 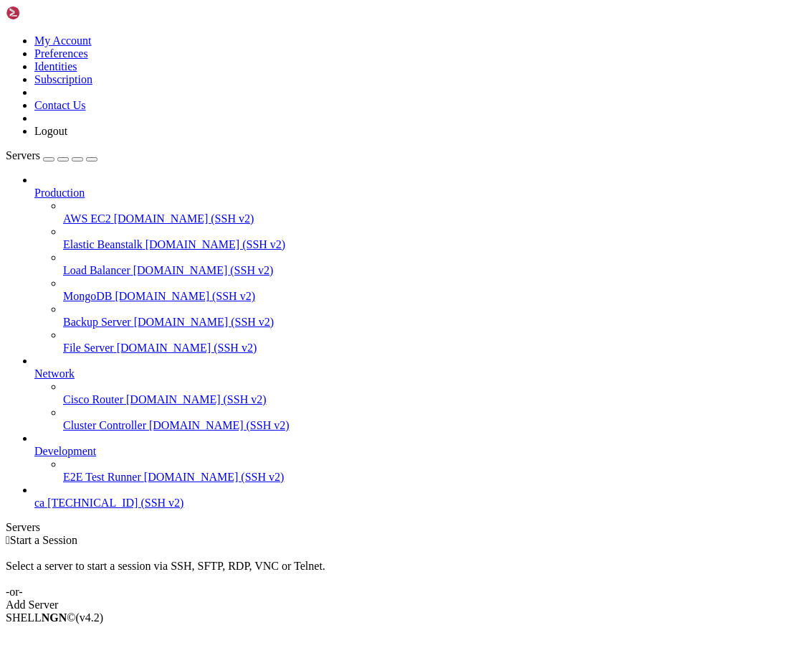 I want to click on span: Cisco Router, so click(x=93, y=399).